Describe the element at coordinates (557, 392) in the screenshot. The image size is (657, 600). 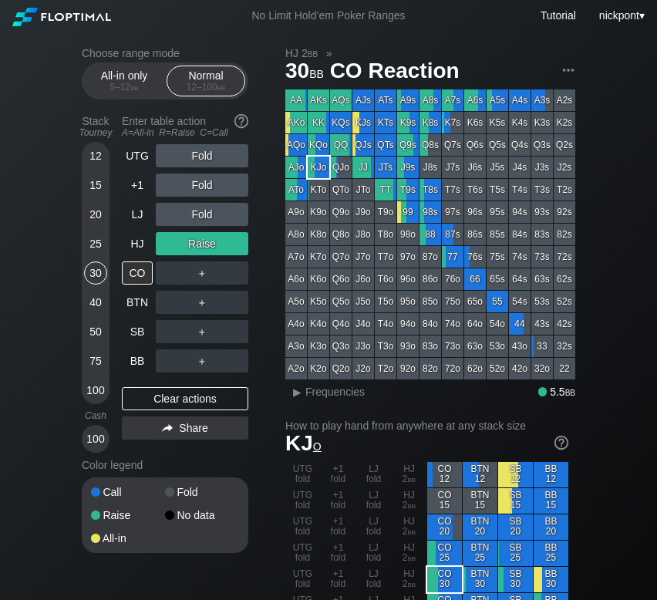
I see `div: 5.5` at that location.